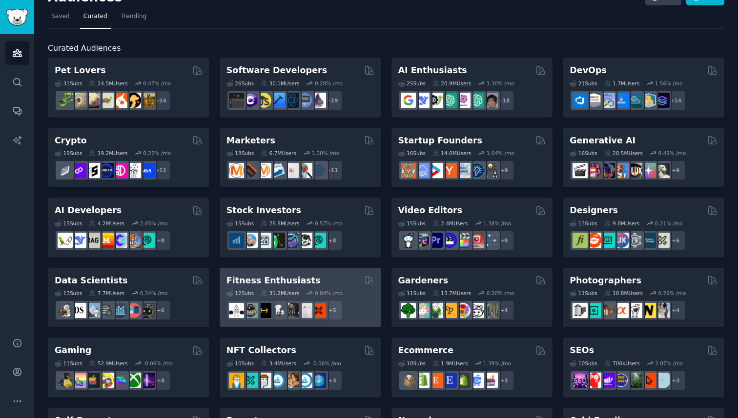 Image resolution: width=738 pixels, height=418 pixels. What do you see at coordinates (326, 364) in the screenshot?
I see `div: -0.06 % /mo` at bounding box center [326, 364].